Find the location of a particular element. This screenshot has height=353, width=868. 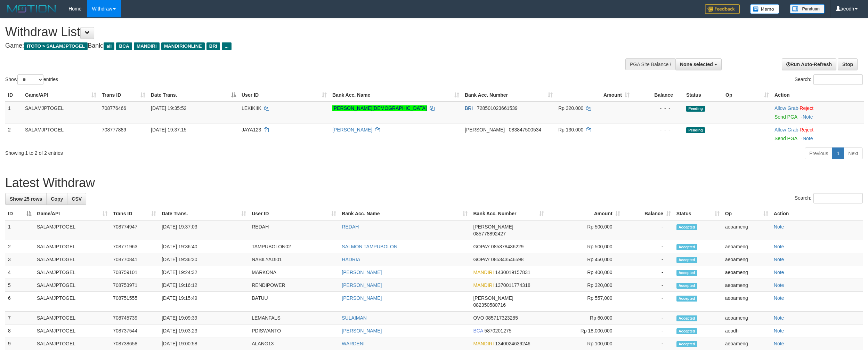

th: Date Trans.: activate to sort column descending is located at coordinates (193, 95).